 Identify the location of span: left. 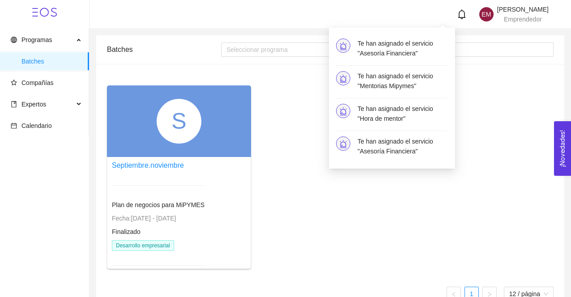
(454, 295).